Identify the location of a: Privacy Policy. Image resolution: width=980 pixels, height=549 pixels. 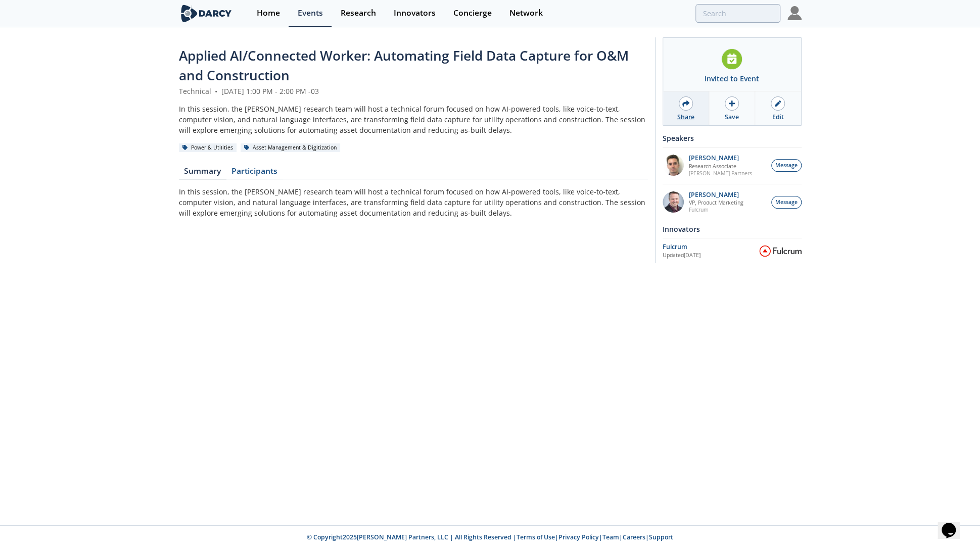
(578, 537).